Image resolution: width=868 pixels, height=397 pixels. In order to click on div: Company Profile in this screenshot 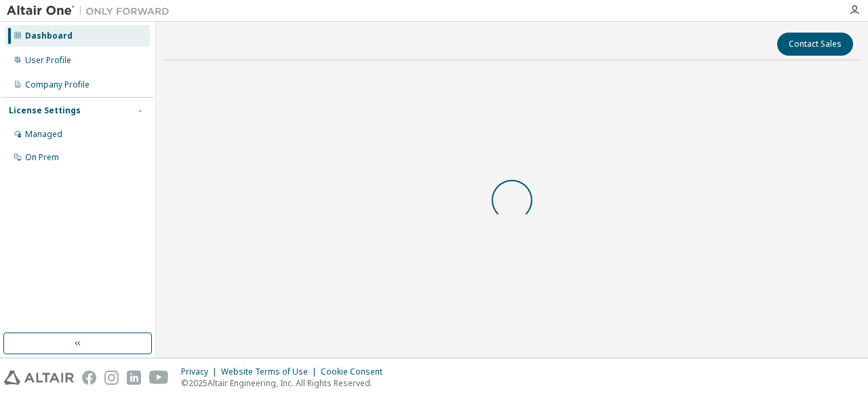, I will do `click(57, 85)`.